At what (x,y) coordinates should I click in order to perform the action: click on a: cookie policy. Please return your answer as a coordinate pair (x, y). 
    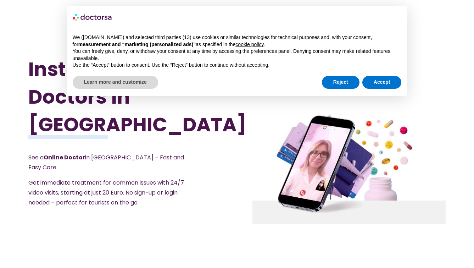
    Looking at the image, I should click on (249, 44).